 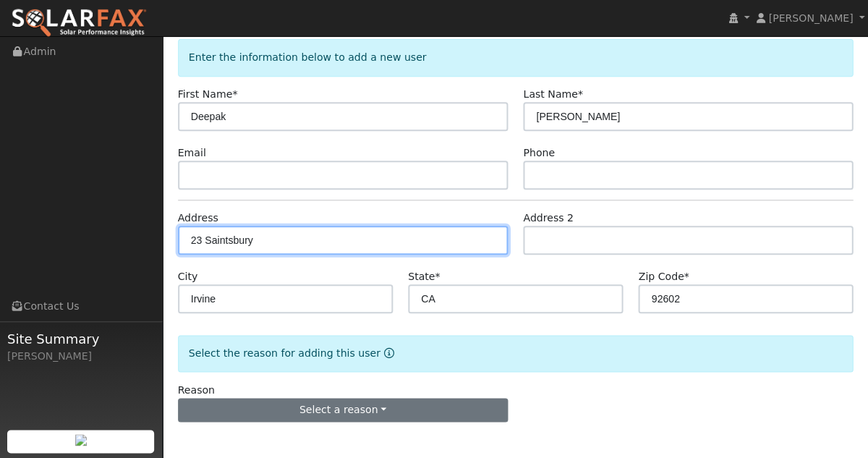 I want to click on label: Address 2, so click(x=549, y=218).